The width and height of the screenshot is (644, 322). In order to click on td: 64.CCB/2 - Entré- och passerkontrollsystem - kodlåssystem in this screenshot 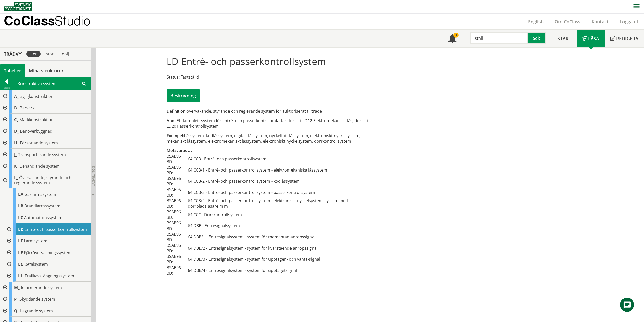, I will do `click(279, 181)`.